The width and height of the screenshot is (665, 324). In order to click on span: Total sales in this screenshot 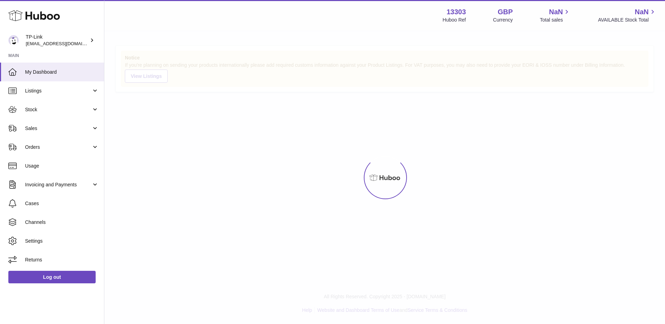, I will do `click(555, 20)`.